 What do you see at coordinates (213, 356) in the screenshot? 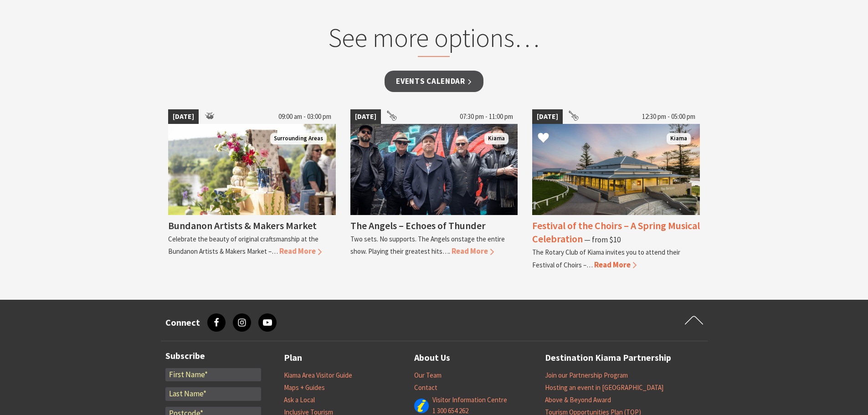
I see `h3: Subscribe` at bounding box center [213, 356].